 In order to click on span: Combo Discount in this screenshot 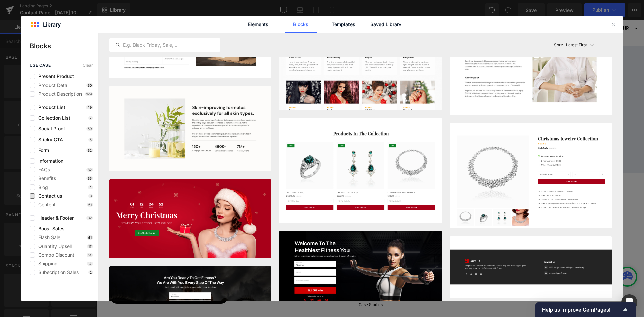, I will do `click(55, 255)`.